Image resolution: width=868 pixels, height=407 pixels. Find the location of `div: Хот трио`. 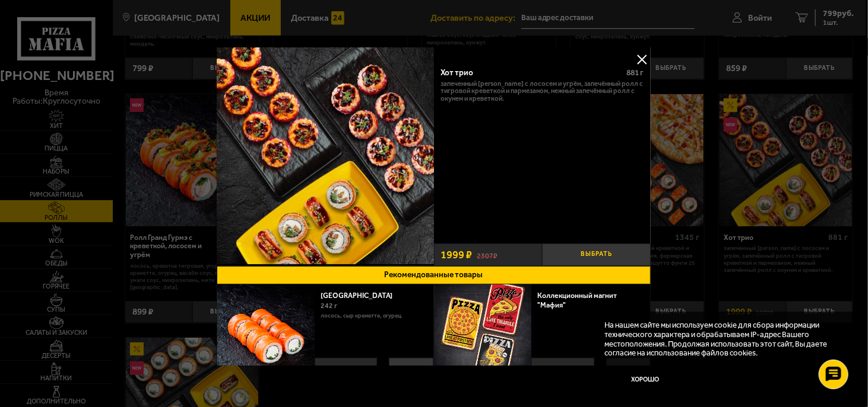

div: Хот трио is located at coordinates (529, 72).